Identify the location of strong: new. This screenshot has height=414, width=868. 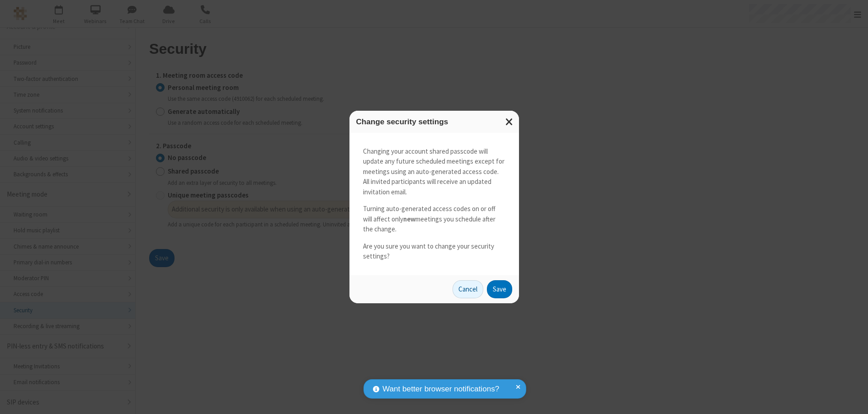
(409, 219).